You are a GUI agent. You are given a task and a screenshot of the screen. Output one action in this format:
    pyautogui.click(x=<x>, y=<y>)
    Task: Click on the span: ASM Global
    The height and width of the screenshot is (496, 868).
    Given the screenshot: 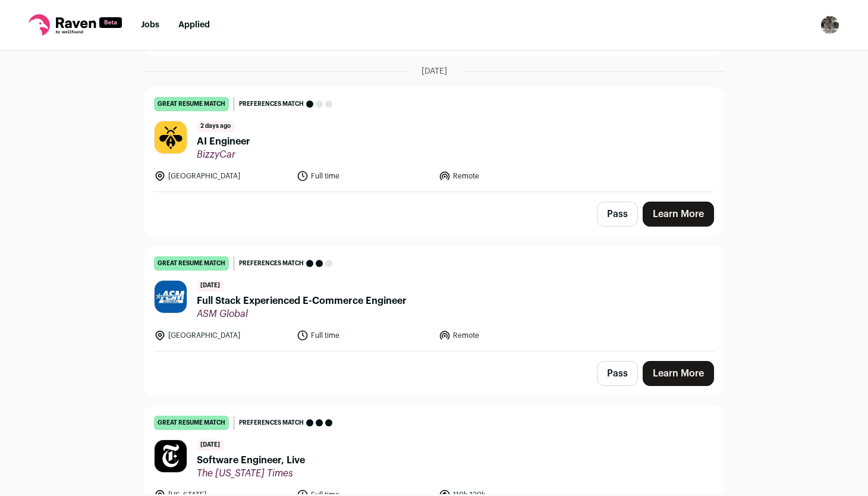 What is the action you would take?
    pyautogui.click(x=301, y=314)
    